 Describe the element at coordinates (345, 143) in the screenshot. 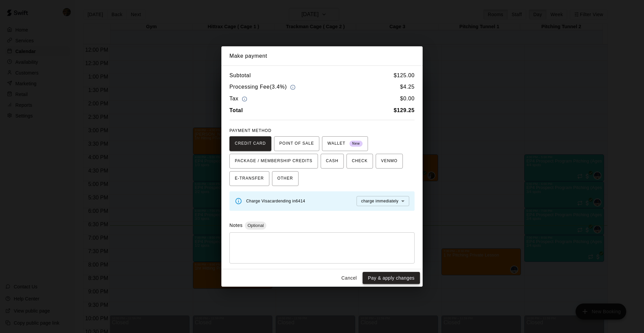

I see `button: WALLET New` at that location.